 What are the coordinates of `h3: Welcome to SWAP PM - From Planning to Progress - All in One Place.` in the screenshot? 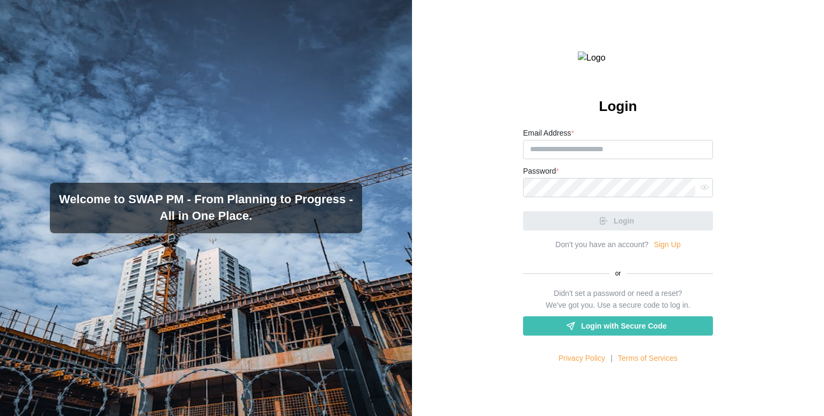 It's located at (206, 208).